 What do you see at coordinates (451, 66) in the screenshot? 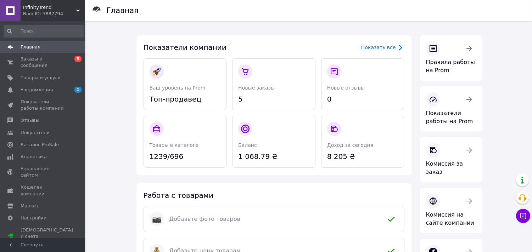
I see `span: Правила работы на Prom` at bounding box center [451, 66].